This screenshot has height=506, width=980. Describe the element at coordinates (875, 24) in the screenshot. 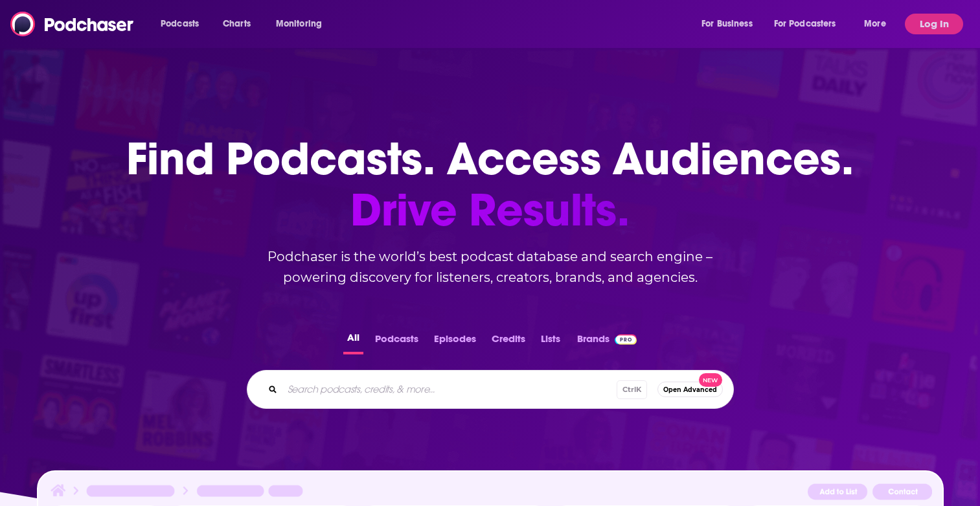

I see `span: More` at that location.